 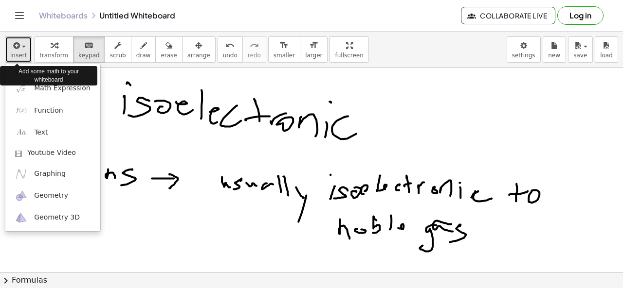 What do you see at coordinates (21, 218) in the screenshot?
I see `img: ggb-3d.svg` at bounding box center [21, 218].